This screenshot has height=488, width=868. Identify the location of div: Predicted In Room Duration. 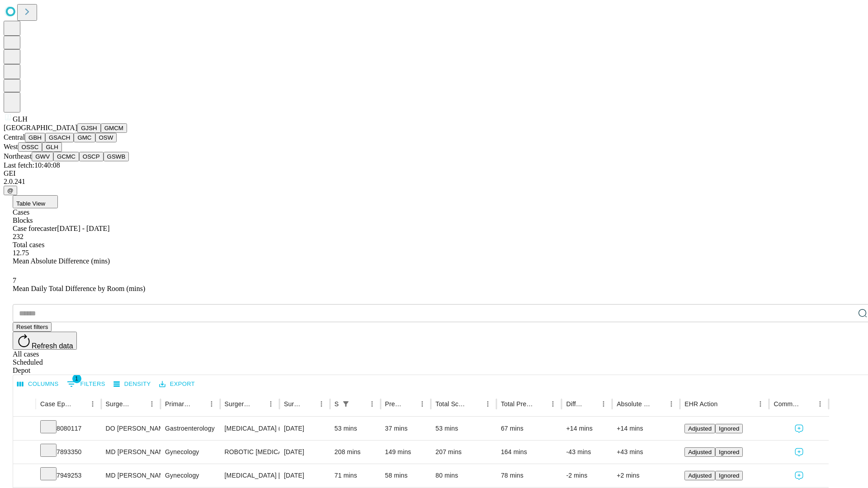
(394, 404).